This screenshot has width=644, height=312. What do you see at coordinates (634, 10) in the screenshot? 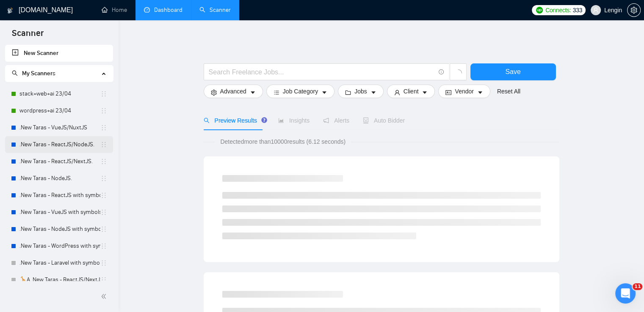
I see `a: setting` at bounding box center [634, 10].